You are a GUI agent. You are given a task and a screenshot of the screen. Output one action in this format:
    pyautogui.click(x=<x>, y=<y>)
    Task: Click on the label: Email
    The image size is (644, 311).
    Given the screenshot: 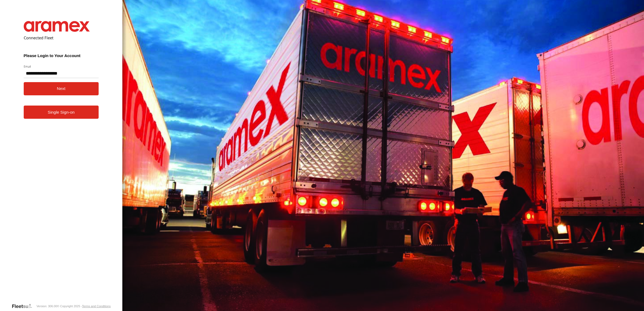 What is the action you would take?
    pyautogui.click(x=61, y=66)
    